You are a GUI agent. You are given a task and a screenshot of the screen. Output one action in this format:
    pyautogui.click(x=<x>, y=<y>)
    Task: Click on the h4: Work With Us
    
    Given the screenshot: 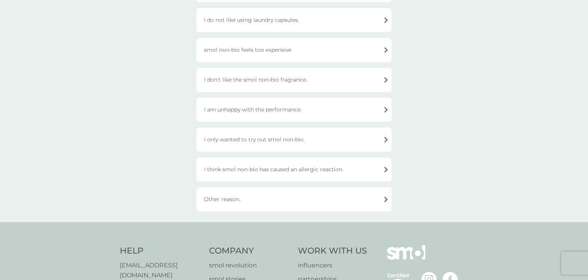 What is the action you would take?
    pyautogui.click(x=332, y=251)
    